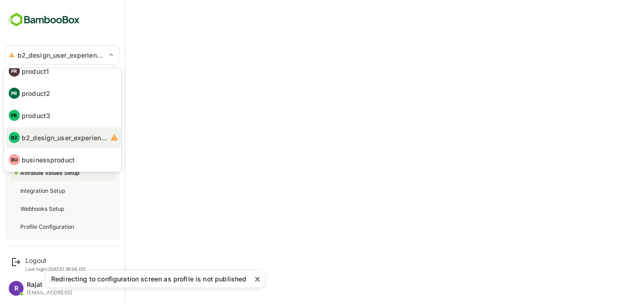 The width and height of the screenshot is (623, 304). Describe the element at coordinates (36, 115) in the screenshot. I see `p: product3` at that location.